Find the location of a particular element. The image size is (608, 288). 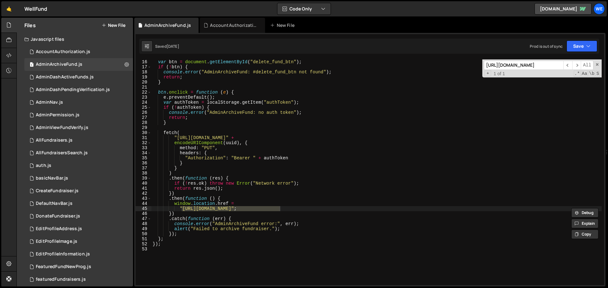

div: 29 is located at coordinates (143, 128).